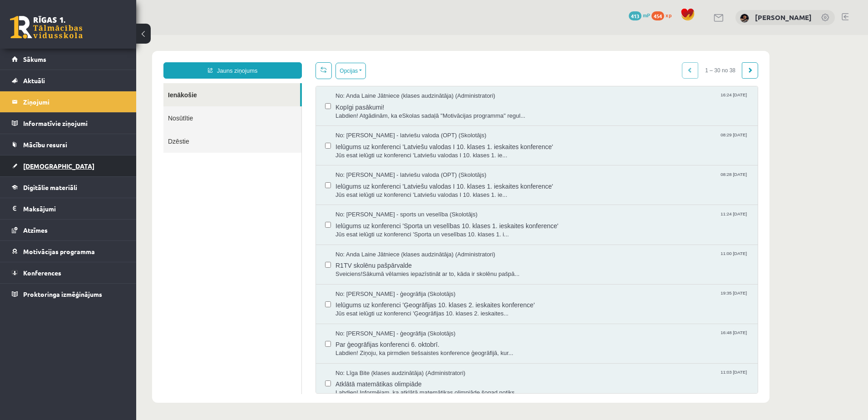 Image resolution: width=868 pixels, height=420 pixels. I want to click on span: R1TV skolēnu pašpārvalde, so click(406, 229).